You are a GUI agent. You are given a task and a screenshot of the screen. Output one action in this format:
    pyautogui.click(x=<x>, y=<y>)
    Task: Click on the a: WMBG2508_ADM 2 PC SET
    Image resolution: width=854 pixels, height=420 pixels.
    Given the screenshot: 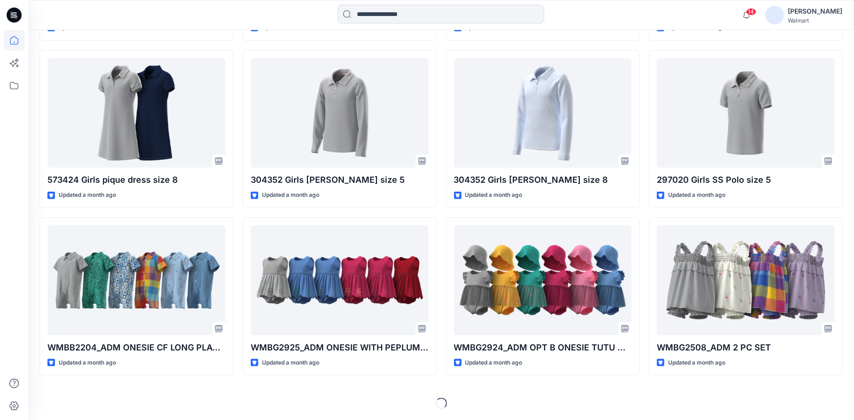 What is the action you would take?
    pyautogui.click(x=746, y=280)
    